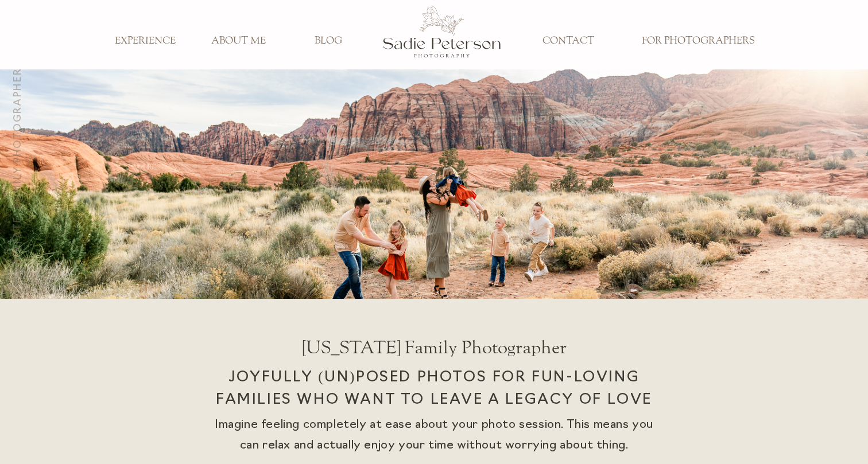 This screenshot has height=464, width=868. I want to click on a: BLOG, so click(328, 42).